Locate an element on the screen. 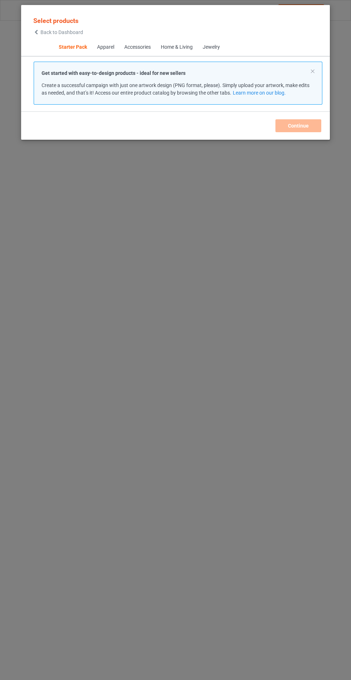  div: Jewelry is located at coordinates (211, 47).